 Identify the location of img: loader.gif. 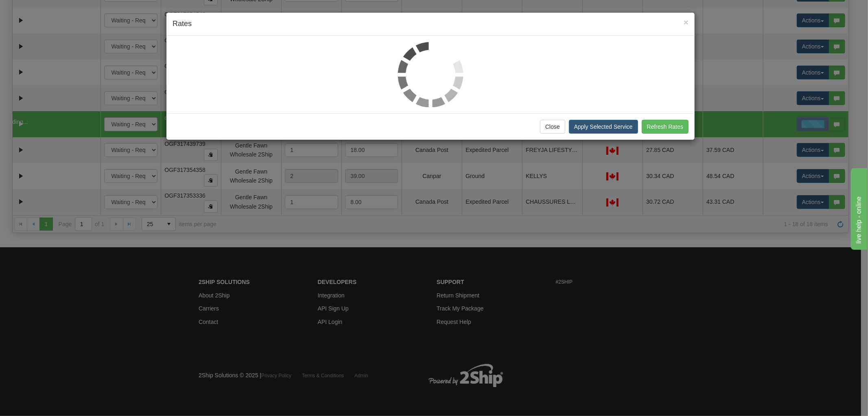
(431, 75).